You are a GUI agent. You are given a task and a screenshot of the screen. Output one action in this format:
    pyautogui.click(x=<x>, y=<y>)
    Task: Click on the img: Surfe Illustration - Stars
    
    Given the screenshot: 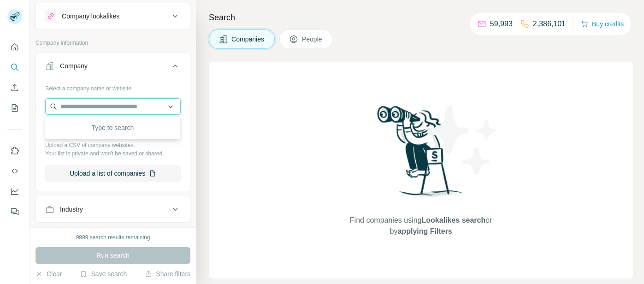 What is the action you would take?
    pyautogui.click(x=463, y=140)
    